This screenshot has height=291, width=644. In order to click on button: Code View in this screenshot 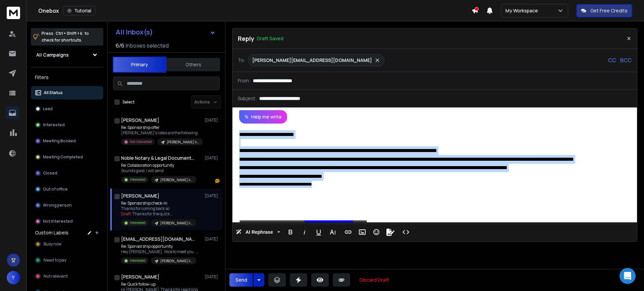, I will do `click(406, 232)`.